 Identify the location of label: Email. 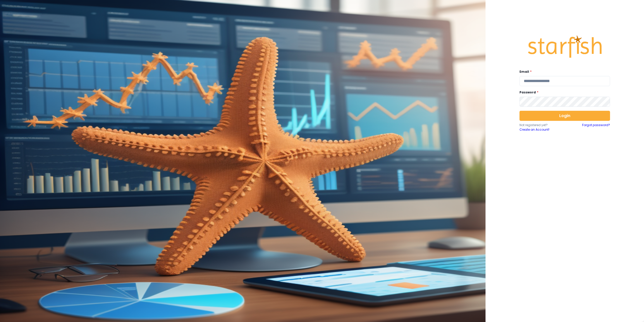
(563, 72).